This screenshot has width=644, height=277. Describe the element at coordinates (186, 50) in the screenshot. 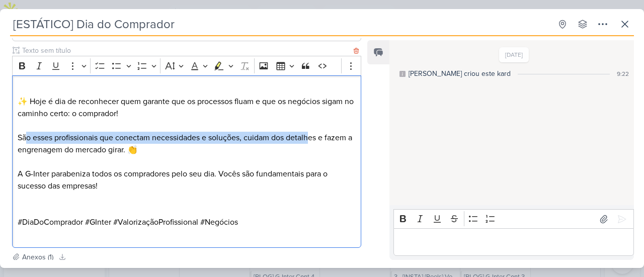

I see `input: Texto sem título` at that location.